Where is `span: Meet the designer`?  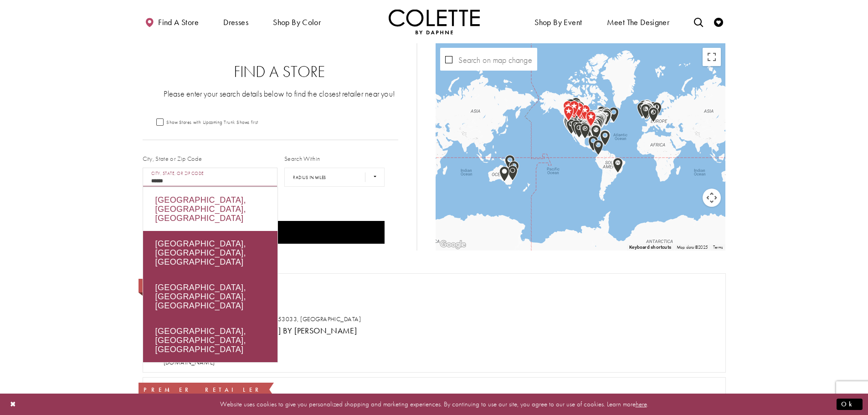 span: Meet the designer is located at coordinates (639, 22).